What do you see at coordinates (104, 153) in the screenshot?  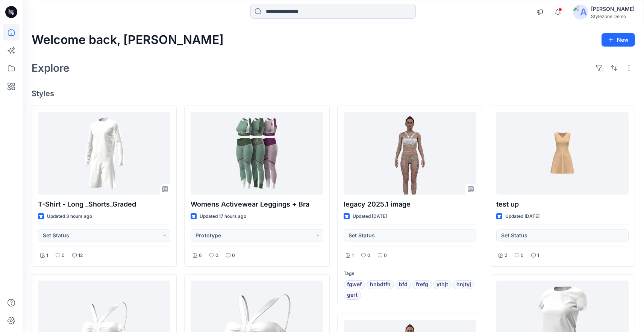 I see `a: T-Shirt - Long _Shorts_Graded` at bounding box center [104, 153].